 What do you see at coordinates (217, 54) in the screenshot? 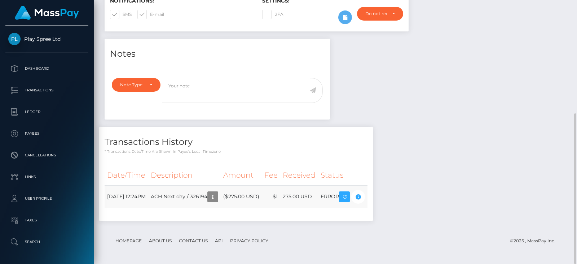
I see `h4: Notes` at bounding box center [217, 54].